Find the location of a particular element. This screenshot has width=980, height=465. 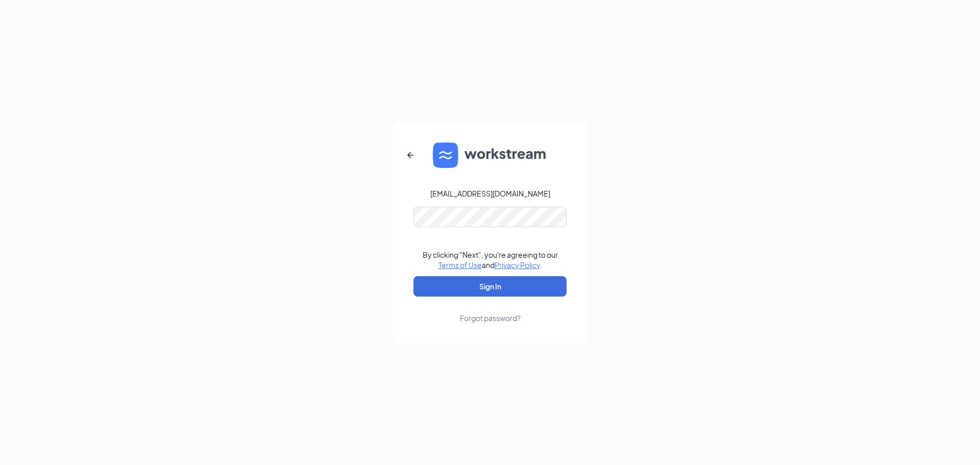

a: Privacy Policy is located at coordinates (517, 265).